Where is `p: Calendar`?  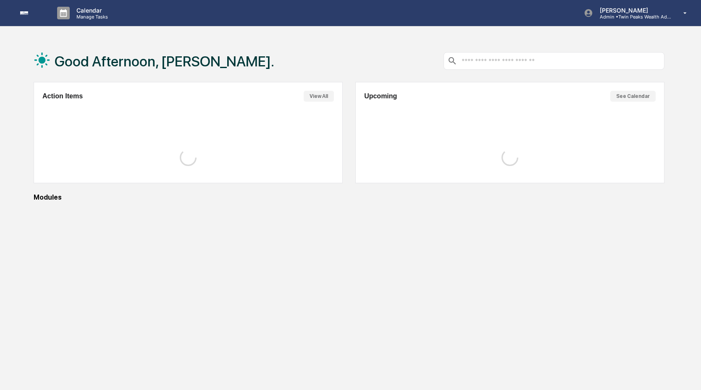 p: Calendar is located at coordinates (91, 10).